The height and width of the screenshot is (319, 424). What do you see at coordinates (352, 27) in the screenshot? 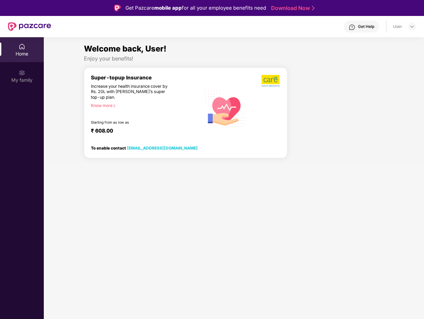
I see `img: svg+xml;base64,PHN2ZyBpZD0iSGVscC0zMngzMiIgeG1sbnM9Imh0dHA6Ly93d3cudzMub3JnLzIwMDAvc3ZnIiB3aWR0aD...` at bounding box center [352, 27].